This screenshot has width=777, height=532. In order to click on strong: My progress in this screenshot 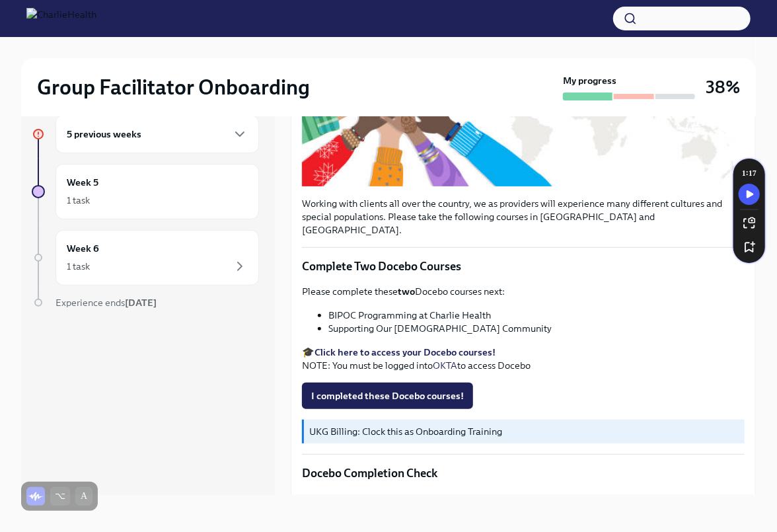, I will do `click(589, 81)`.